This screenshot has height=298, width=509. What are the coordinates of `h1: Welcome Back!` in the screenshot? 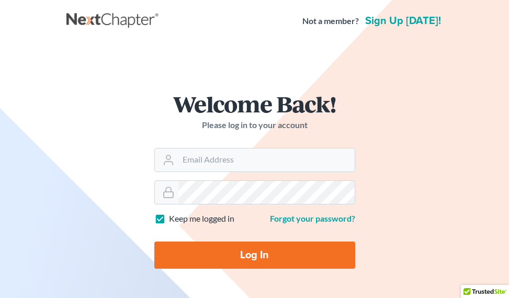 It's located at (255, 104).